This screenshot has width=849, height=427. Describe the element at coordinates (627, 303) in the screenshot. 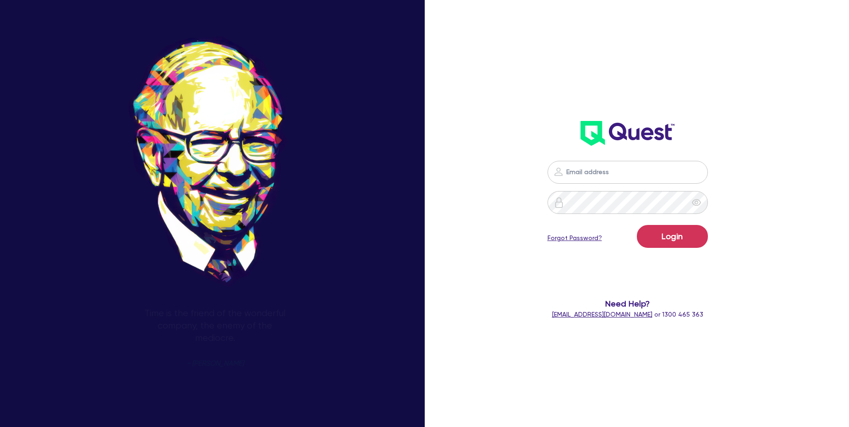

I see `span: Need Help?` at that location.